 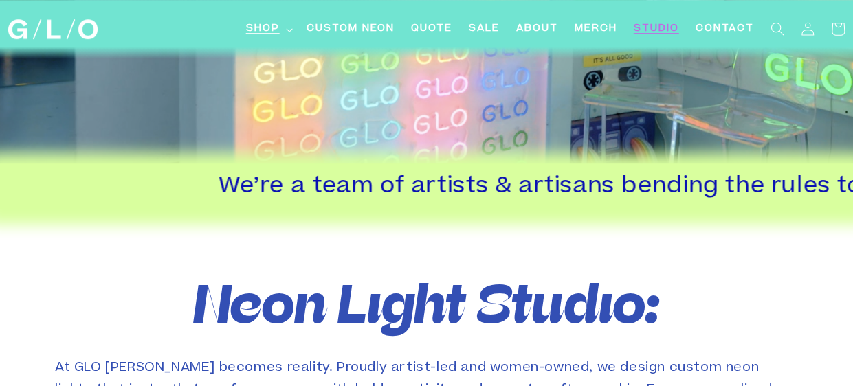 What do you see at coordinates (537, 29) in the screenshot?
I see `a: About` at bounding box center [537, 29].